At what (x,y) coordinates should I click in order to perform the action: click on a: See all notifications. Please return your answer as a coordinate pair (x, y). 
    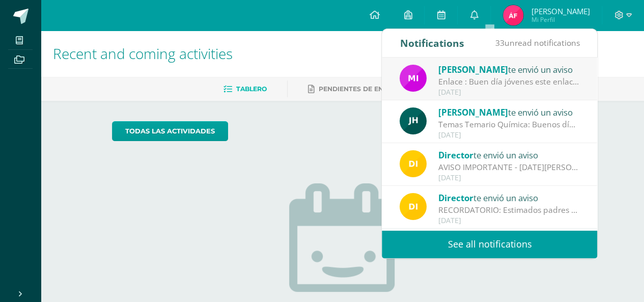
    Looking at the image, I should click on (489, 244).